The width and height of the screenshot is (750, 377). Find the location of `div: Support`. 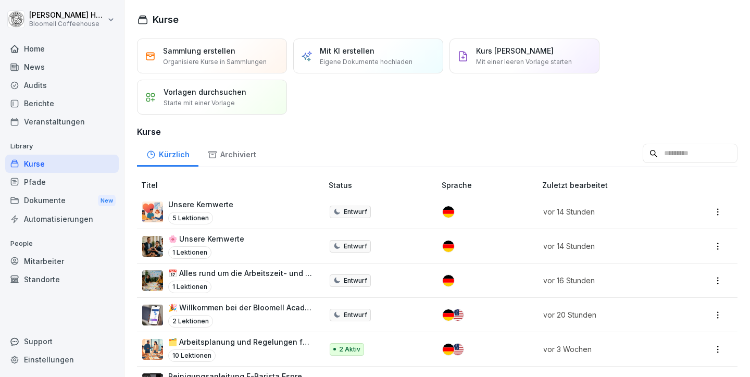

div: Support is located at coordinates (62, 341).